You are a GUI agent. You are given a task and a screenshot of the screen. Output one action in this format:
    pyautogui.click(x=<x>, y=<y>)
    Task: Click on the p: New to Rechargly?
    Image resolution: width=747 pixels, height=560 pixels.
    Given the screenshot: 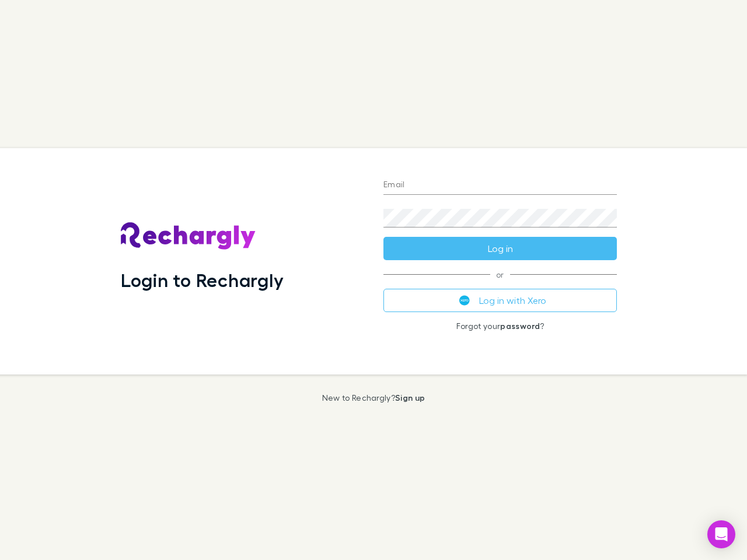 What is the action you would take?
    pyautogui.click(x=374, y=398)
    